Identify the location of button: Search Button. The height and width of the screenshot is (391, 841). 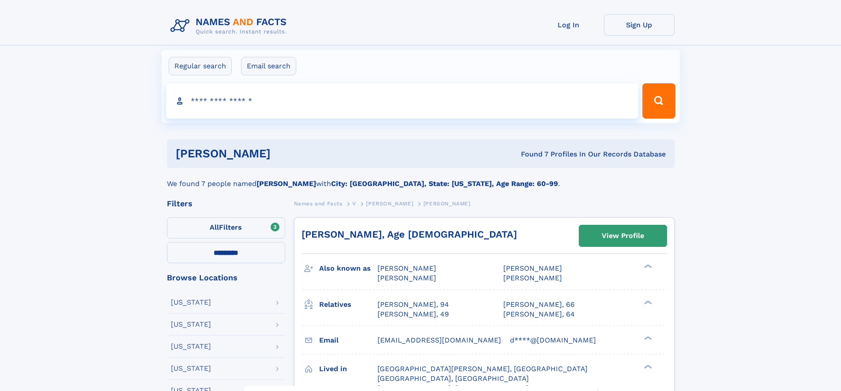
(658, 101).